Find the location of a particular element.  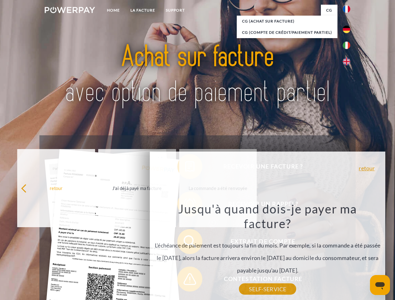

img: logo-powerpay-white.svg is located at coordinates (70, 10).